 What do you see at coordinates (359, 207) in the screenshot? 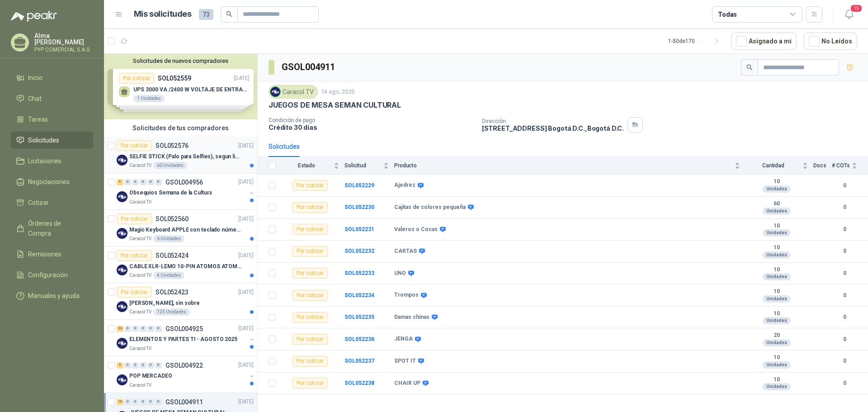
I see `a: SOL052230` at bounding box center [359, 207].